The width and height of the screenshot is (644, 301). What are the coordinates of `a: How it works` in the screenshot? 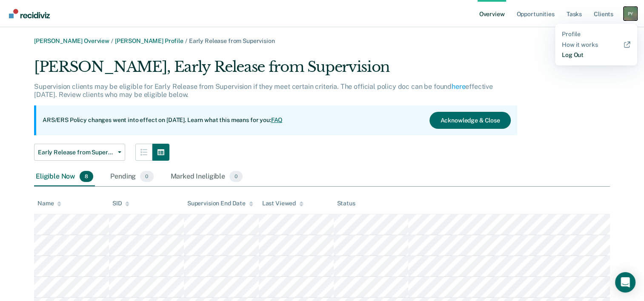 It's located at (596, 45).